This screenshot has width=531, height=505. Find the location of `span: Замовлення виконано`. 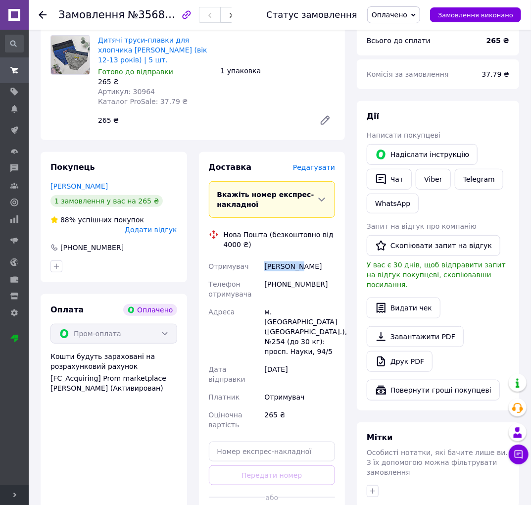

span: Замовлення виконано is located at coordinates (476, 15).